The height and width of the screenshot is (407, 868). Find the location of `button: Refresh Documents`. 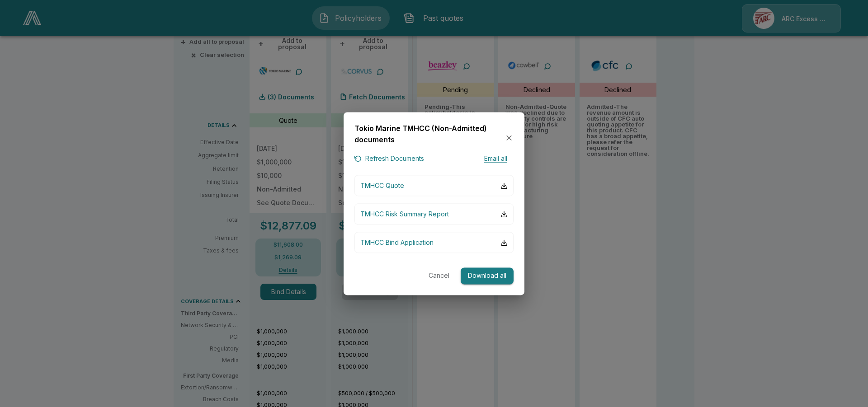

button: Refresh Documents is located at coordinates (390, 159).